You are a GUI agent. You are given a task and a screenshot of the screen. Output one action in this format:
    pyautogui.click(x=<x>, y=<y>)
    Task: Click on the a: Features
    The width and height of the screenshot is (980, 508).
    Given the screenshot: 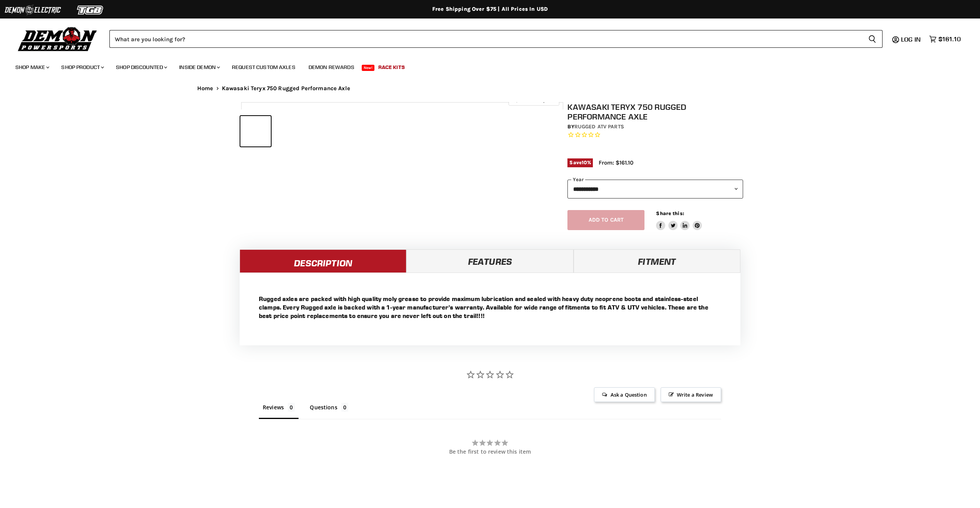 What is the action you would take?
    pyautogui.click(x=489, y=261)
    